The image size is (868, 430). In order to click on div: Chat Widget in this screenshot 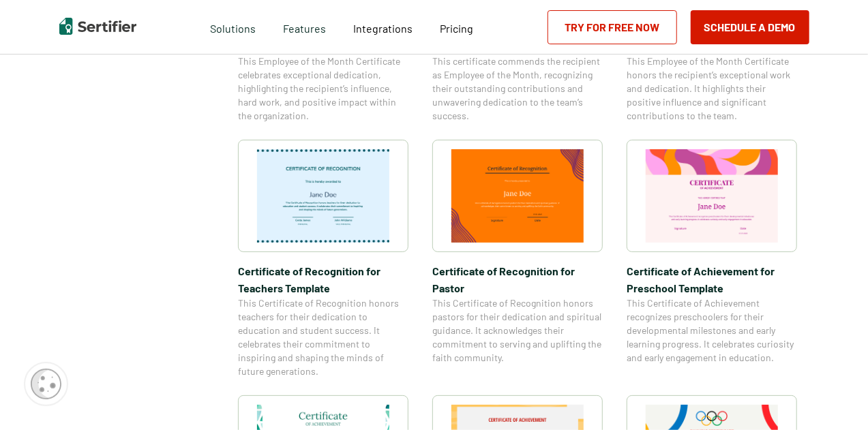, I will do `click(834, 397)`.